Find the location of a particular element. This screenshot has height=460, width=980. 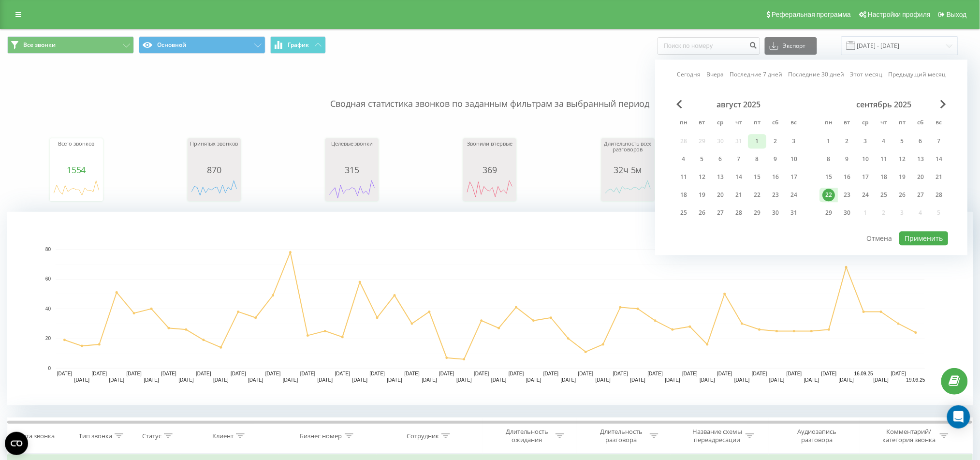

font: Выход is located at coordinates (957, 14).